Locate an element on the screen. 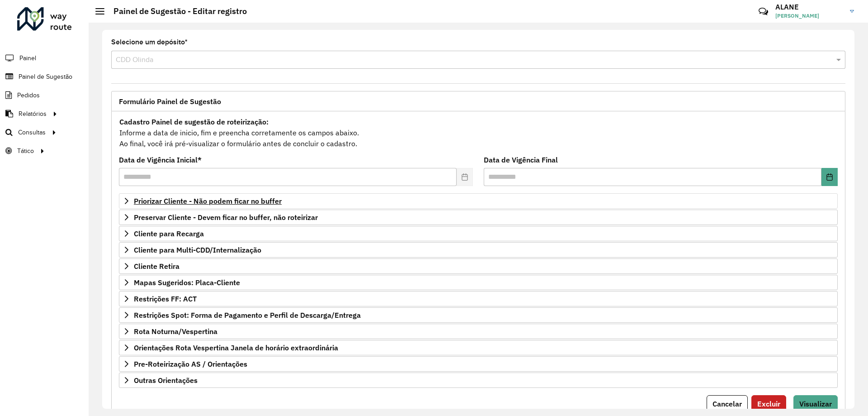 Image resolution: width=868 pixels, height=416 pixels. span: Mapas Sugeridos: Placa-Cliente is located at coordinates (187, 282).